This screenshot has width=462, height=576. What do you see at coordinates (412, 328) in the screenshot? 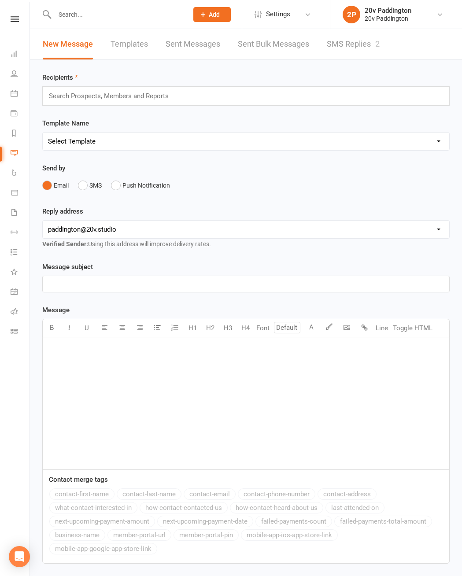
I see `button: Toggle HTML` at bounding box center [412, 328].